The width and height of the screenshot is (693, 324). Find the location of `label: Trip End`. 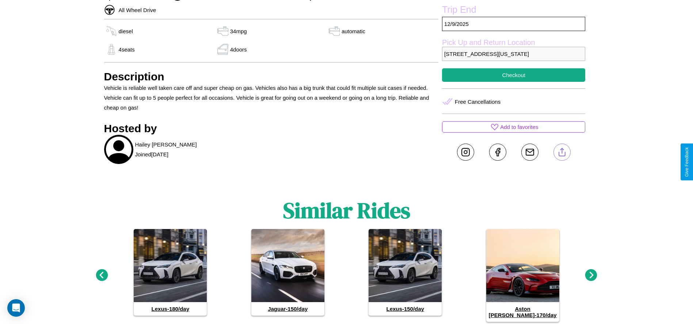

label: Trip End is located at coordinates (513, 11).